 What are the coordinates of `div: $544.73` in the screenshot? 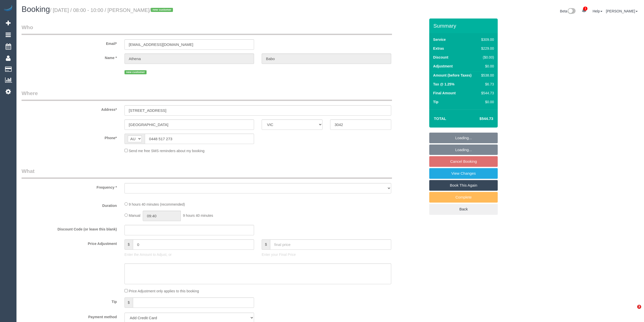 It's located at (486, 93).